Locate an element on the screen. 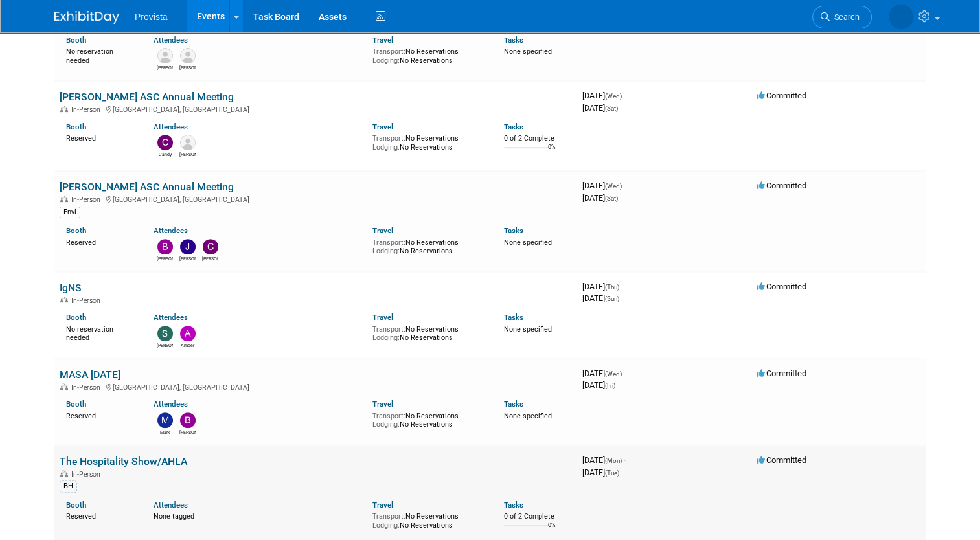 The image size is (980, 540). span: (Fri) is located at coordinates (610, 386).